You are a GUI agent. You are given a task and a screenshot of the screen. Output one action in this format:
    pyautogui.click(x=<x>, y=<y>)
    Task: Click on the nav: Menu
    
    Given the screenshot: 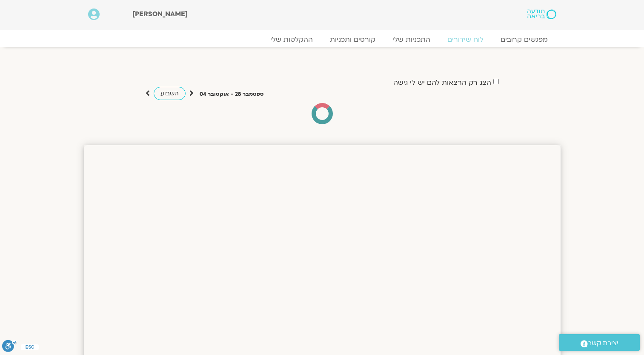 What is the action you would take?
    pyautogui.click(x=322, y=40)
    